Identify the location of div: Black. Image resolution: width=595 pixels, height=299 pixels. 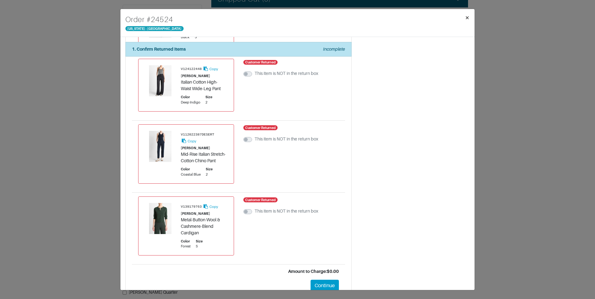
(185, 37).